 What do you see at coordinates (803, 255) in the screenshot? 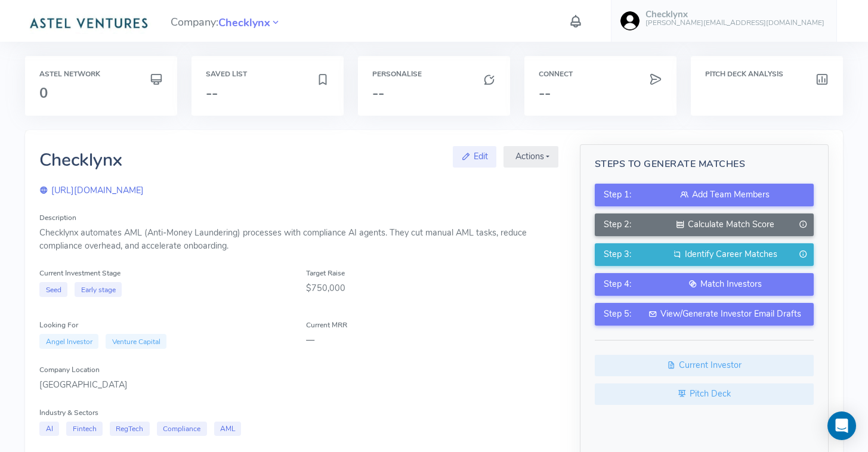
I see `i: Generate only when Match Score is completed` at bounding box center [803, 255].